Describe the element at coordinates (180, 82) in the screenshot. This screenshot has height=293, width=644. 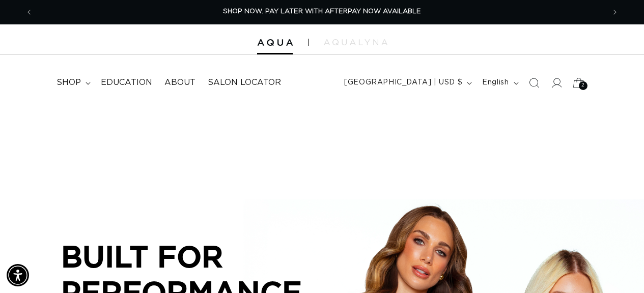
I see `span: About` at that location.